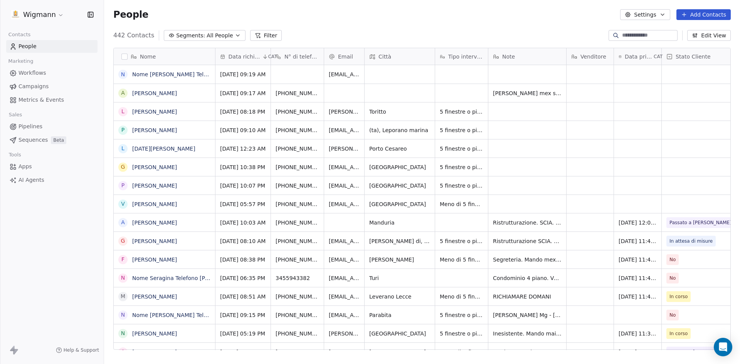 This screenshot has width=740, height=364. Describe the element at coordinates (400, 56) in the screenshot. I see `div: Città` at that location.